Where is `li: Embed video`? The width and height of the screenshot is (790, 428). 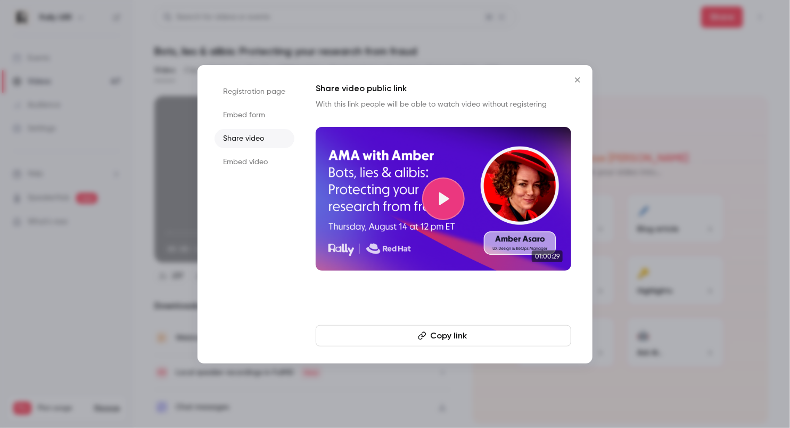
li: Embed video is located at coordinates (254, 162).